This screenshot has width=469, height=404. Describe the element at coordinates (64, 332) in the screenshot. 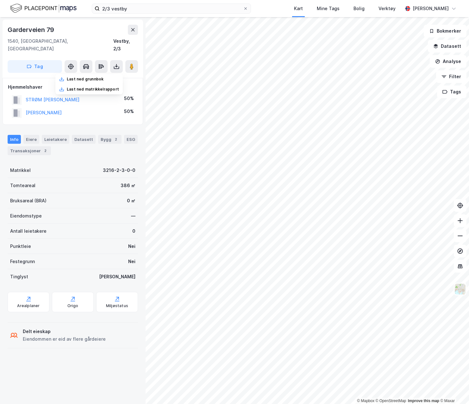

I see `div: Delt eieskap` at that location.